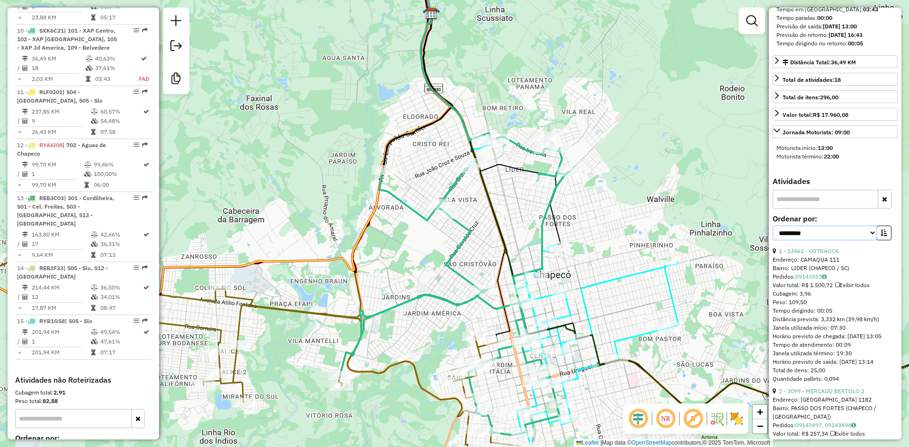 Image resolution: width=909 pixels, height=447 pixels. I want to click on strong: 13:00, so click(825, 148).